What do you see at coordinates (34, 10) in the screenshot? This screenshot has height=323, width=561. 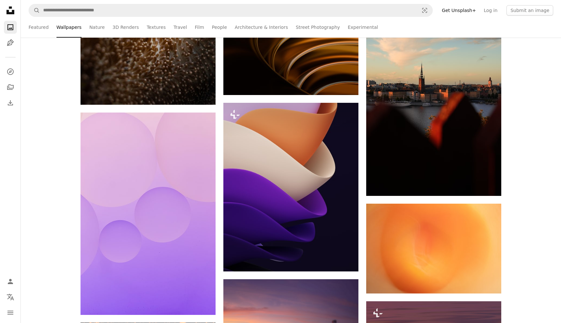 I see `button: Search Unsplash` at bounding box center [34, 10].